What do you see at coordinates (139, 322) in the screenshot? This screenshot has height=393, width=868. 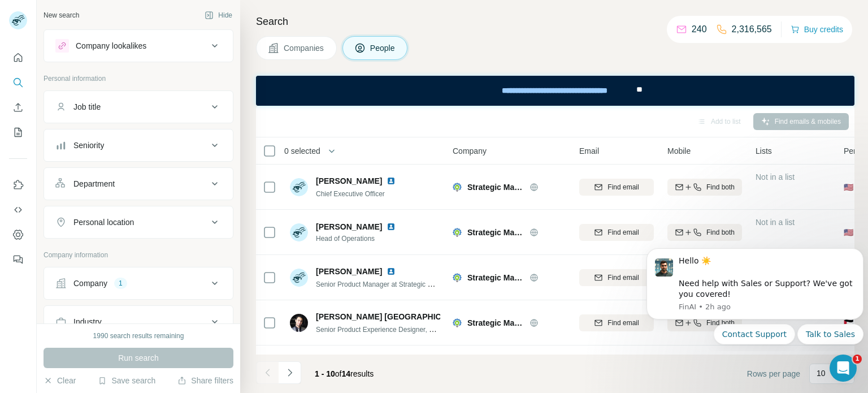 I see `button: Industry` at bounding box center [139, 322].